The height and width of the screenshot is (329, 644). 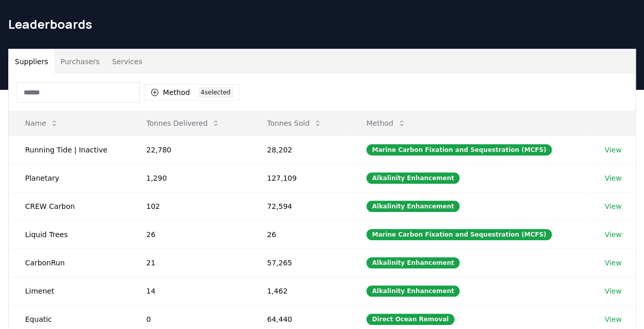 I want to click on td: Liquid Trees, so click(x=69, y=234).